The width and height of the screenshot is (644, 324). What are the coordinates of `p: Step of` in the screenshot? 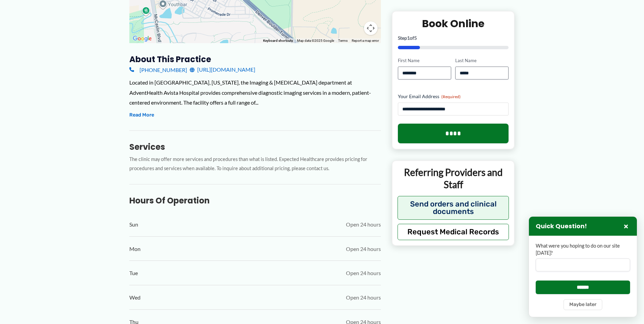 It's located at (453, 38).